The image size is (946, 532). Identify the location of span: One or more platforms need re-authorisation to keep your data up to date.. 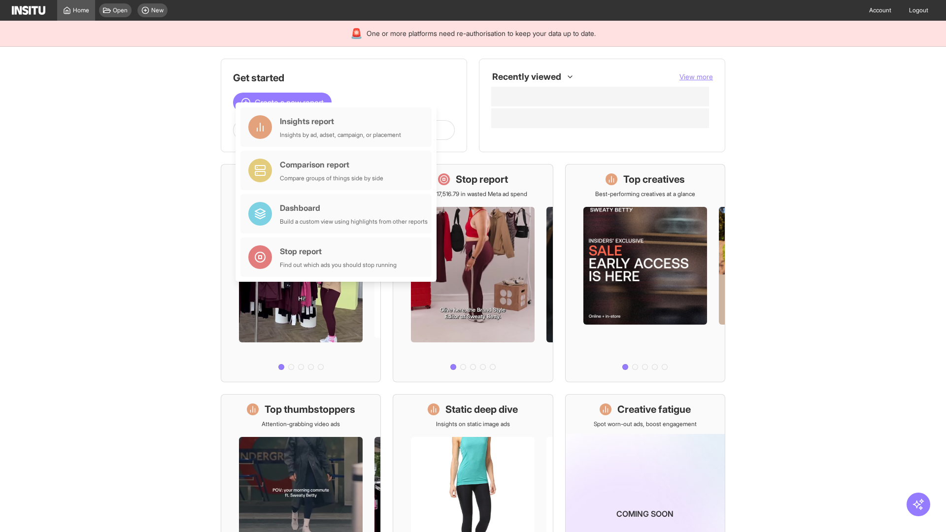
(481, 33).